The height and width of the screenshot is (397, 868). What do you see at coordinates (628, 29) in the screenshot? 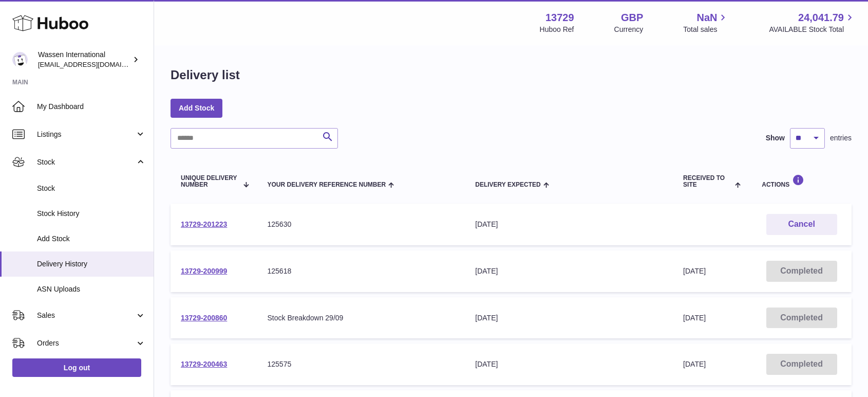
I see `div: Currency` at bounding box center [628, 29].